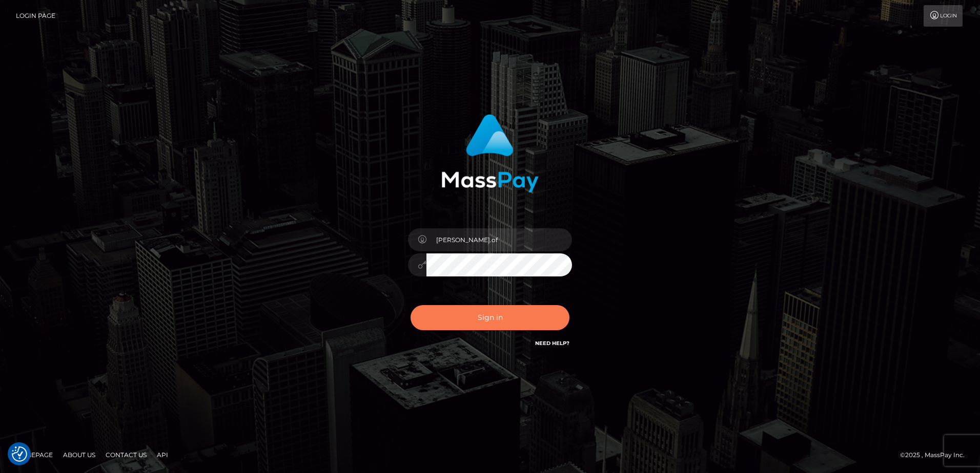  Describe the element at coordinates (126, 455) in the screenshot. I see `a: Contact Us` at that location.